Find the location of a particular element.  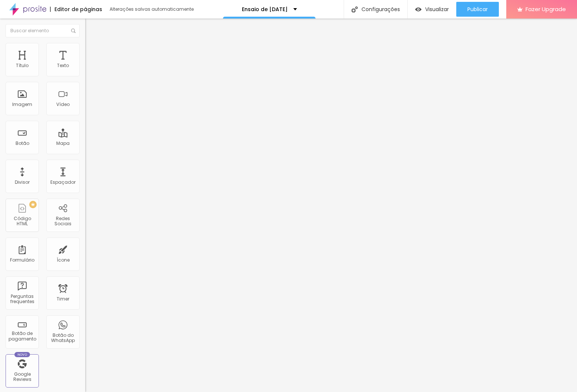

button: Visualizar is located at coordinates (432, 9).